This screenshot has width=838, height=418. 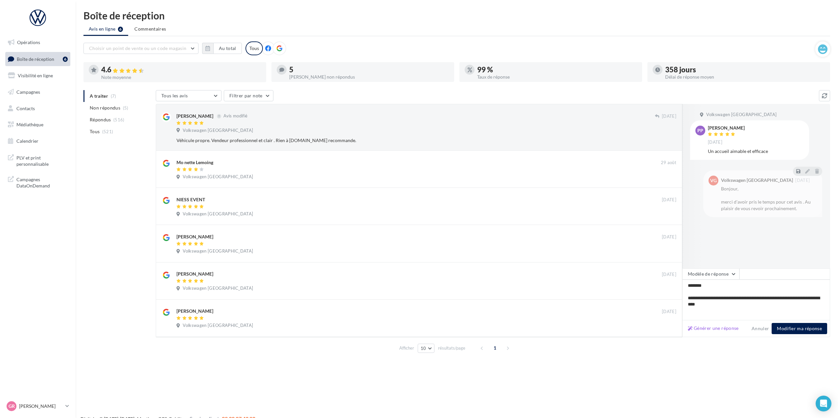 I want to click on span: Opérations, so click(x=29, y=42).